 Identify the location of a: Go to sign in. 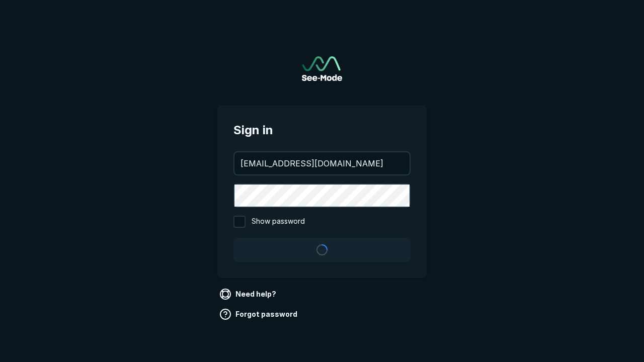
(322, 69).